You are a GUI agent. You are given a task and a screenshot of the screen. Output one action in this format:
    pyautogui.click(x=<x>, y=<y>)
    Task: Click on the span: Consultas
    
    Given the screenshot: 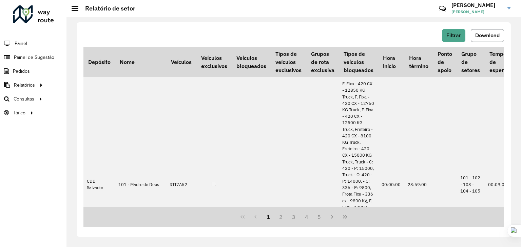 What is the action you would take?
    pyautogui.click(x=24, y=99)
    